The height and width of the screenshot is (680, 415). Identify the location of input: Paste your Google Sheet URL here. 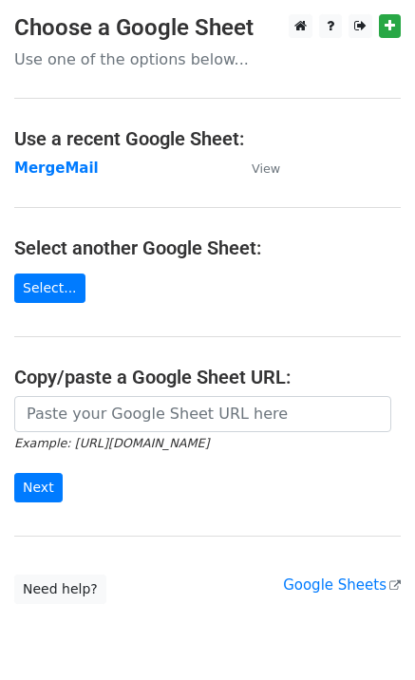
(202, 414).